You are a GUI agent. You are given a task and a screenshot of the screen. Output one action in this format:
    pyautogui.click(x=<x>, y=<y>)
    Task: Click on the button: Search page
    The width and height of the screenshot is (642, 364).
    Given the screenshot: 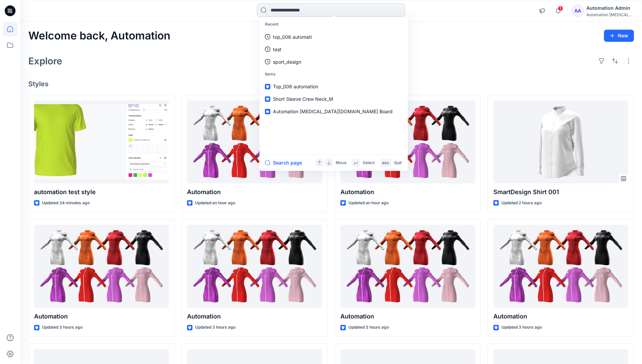 What is the action you would take?
    pyautogui.click(x=283, y=163)
    